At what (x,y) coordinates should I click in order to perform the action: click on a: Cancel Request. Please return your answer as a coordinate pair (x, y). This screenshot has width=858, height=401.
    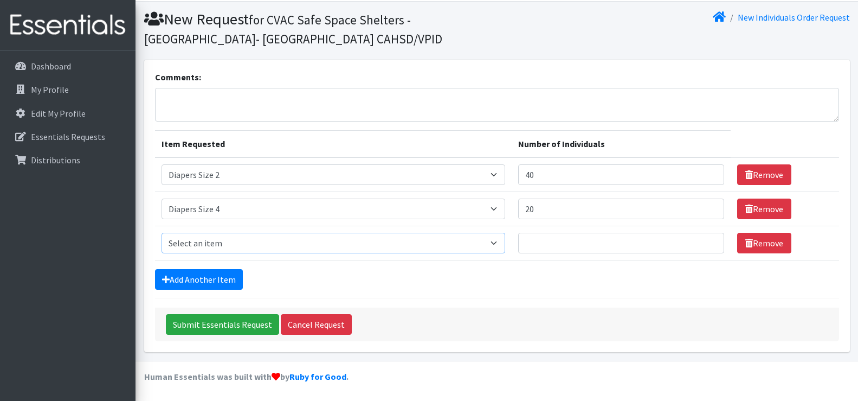
    Looking at the image, I should click on (316, 324).